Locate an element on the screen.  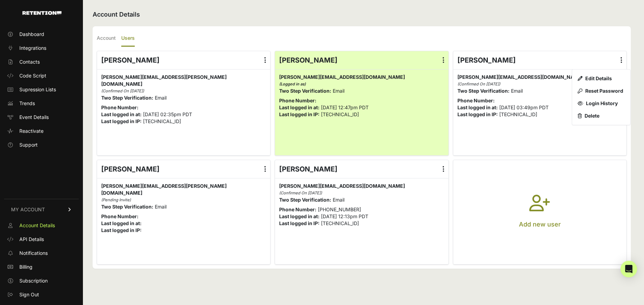
div: Open Intercom Messenger is located at coordinates (629, 269).